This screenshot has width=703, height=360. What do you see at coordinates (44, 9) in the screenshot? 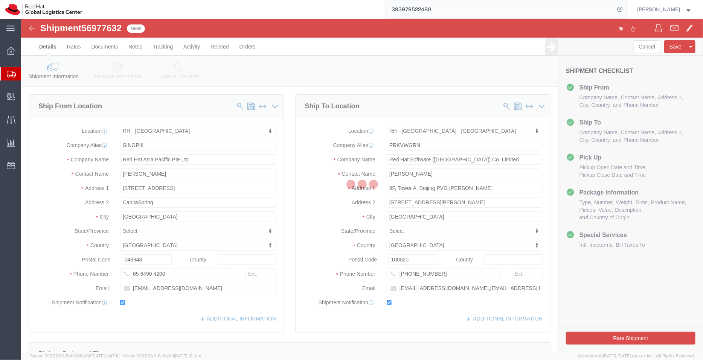
I see `img: logo` at bounding box center [44, 9].